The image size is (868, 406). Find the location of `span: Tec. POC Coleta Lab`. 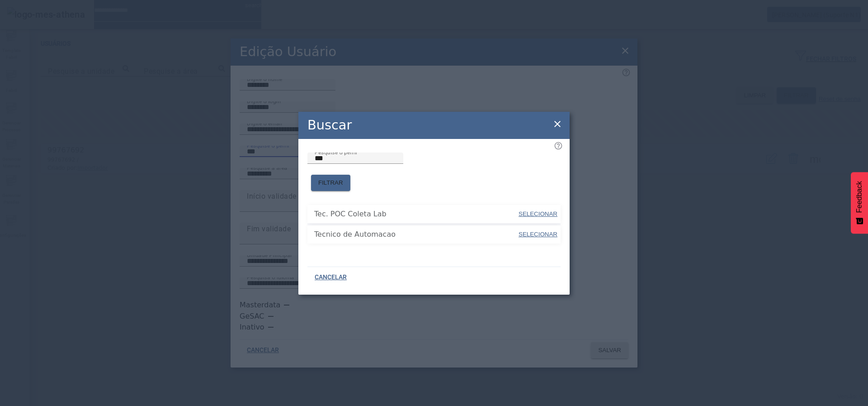

span: Tec. POC Coleta Lab is located at coordinates (416, 214).